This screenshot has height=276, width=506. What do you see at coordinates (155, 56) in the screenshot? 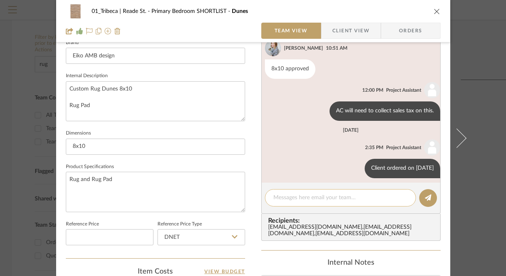
I see `input: Enter Brand` at bounding box center [155, 56].